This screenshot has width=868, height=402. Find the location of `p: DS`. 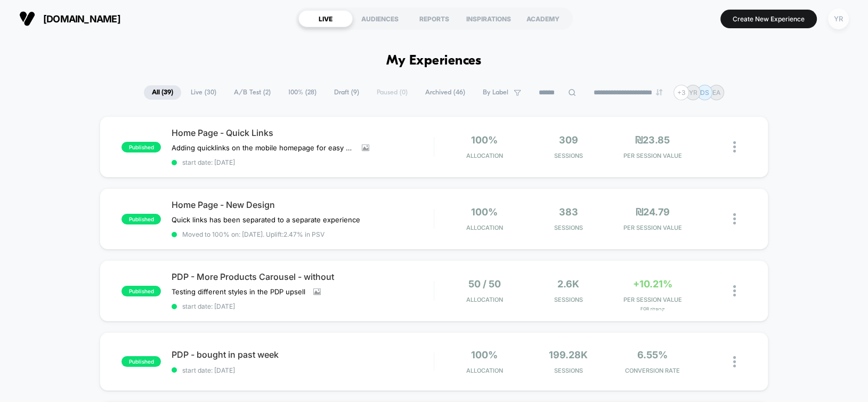

p: DS is located at coordinates (705, 92).